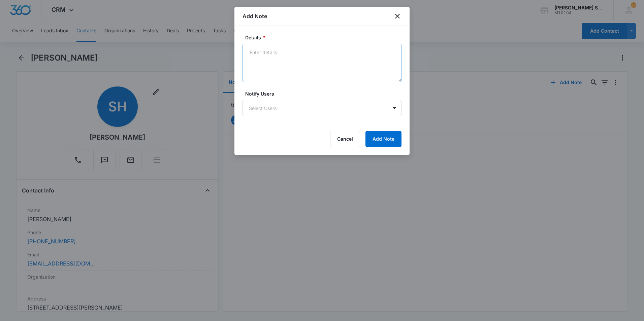 Image resolution: width=644 pixels, height=321 pixels. What do you see at coordinates (345, 139) in the screenshot?
I see `button: Cancel` at bounding box center [345, 139].